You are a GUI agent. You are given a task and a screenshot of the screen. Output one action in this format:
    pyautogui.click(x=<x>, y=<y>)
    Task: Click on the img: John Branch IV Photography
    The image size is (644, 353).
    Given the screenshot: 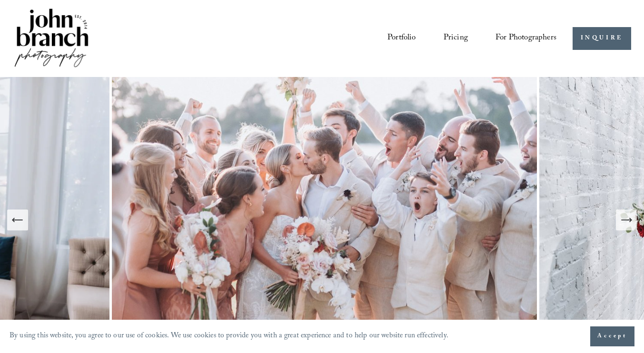 What is the action you would take?
    pyautogui.click(x=51, y=39)
    